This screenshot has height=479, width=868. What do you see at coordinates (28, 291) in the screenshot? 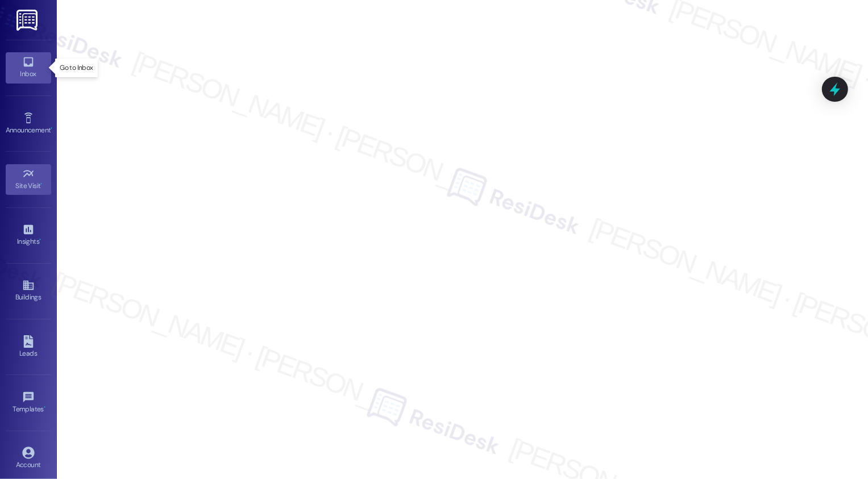
I see `a: Buildings` at bounding box center [28, 291].